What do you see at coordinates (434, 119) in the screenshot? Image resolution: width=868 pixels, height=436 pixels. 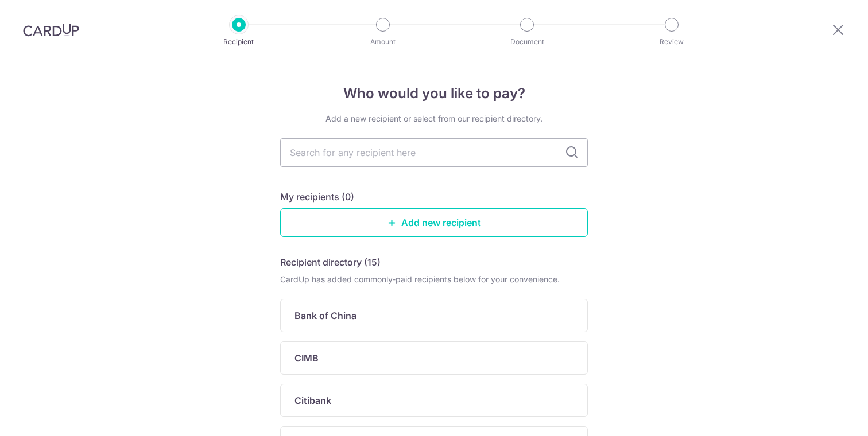 I see `div: Add a new recipient or select from our recipient directory.` at bounding box center [434, 119].